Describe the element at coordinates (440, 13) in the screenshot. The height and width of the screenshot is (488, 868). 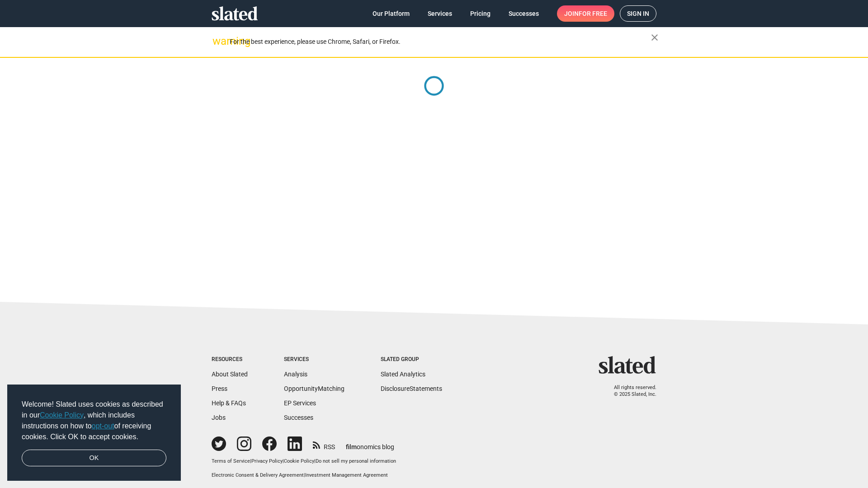
I see `a: Services` at that location.